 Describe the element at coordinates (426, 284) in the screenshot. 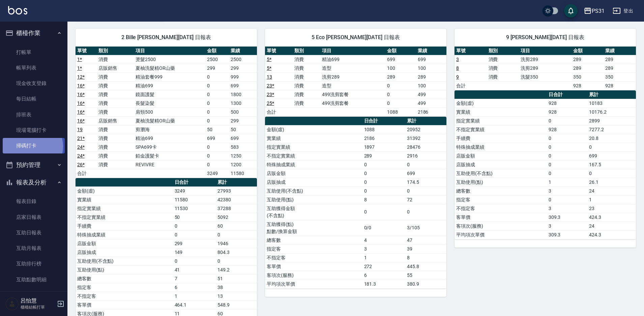

I see `td: 380.9` at that location.